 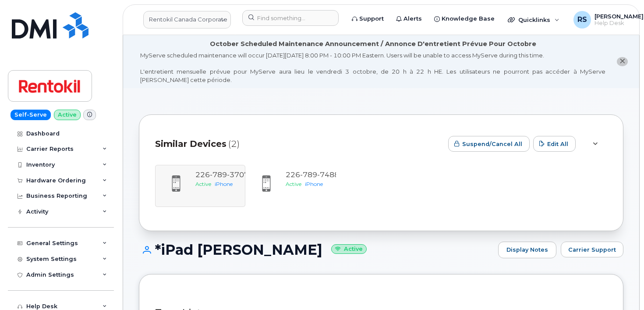 What do you see at coordinates (592, 249) in the screenshot?
I see `button: Carrier Support` at bounding box center [592, 249].